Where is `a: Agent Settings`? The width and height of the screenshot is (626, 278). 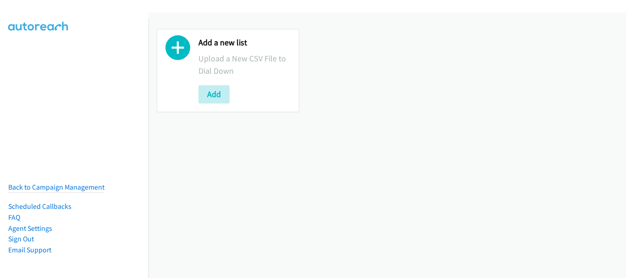
a: Agent Settings is located at coordinates (30, 228).